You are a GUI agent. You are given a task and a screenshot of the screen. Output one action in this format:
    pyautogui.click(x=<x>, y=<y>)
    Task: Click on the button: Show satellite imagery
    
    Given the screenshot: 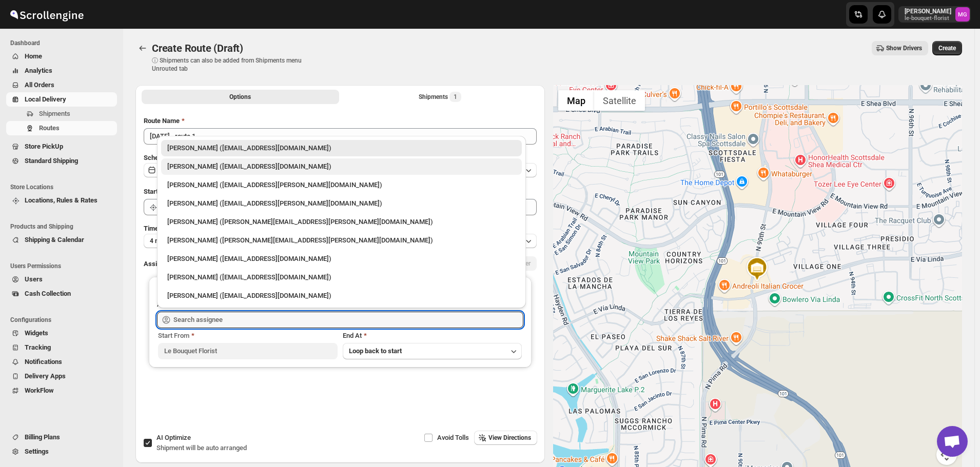 What is the action you would take?
    pyautogui.click(x=620, y=100)
    